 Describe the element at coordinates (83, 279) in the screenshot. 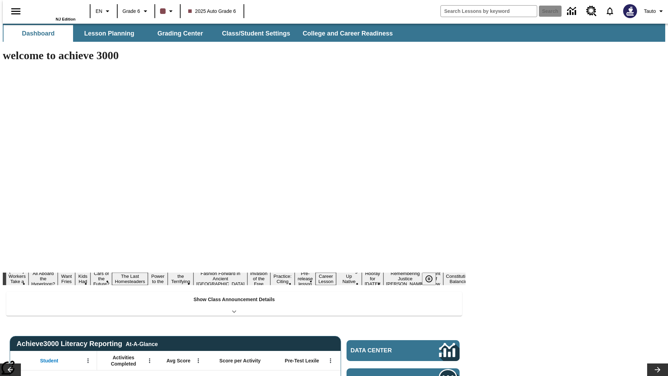

I see `button: Slide 4 Dirty Jobs Kids Had To Do` at that location.